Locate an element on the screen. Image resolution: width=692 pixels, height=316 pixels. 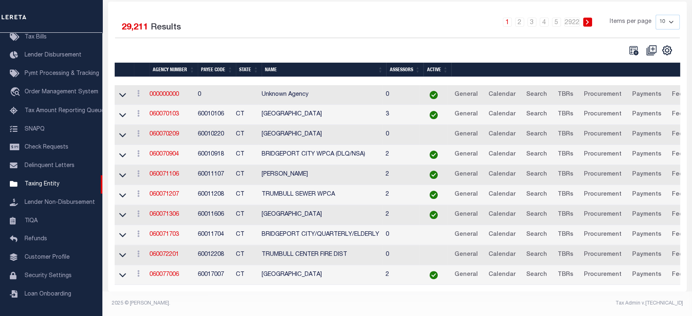
span: SNAPQ is located at coordinates (34, 129).